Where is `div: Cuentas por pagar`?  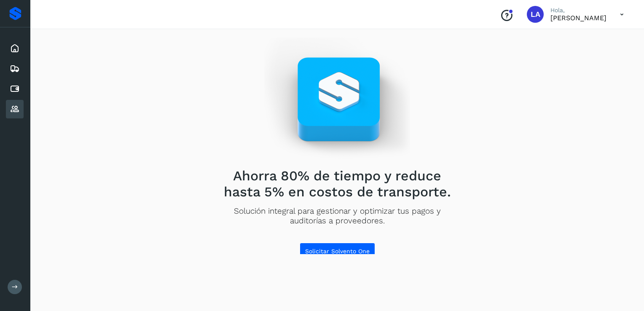 div: Cuentas por pagar is located at coordinates (15, 89).